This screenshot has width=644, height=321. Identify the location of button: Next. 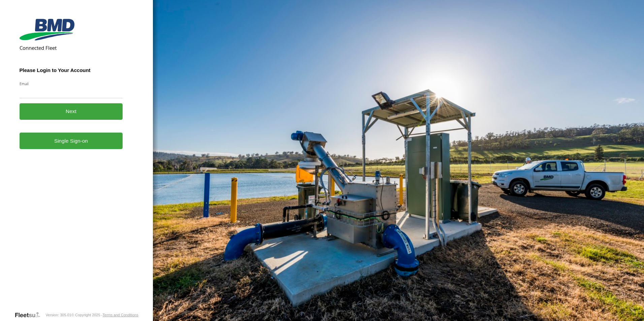
(71, 111).